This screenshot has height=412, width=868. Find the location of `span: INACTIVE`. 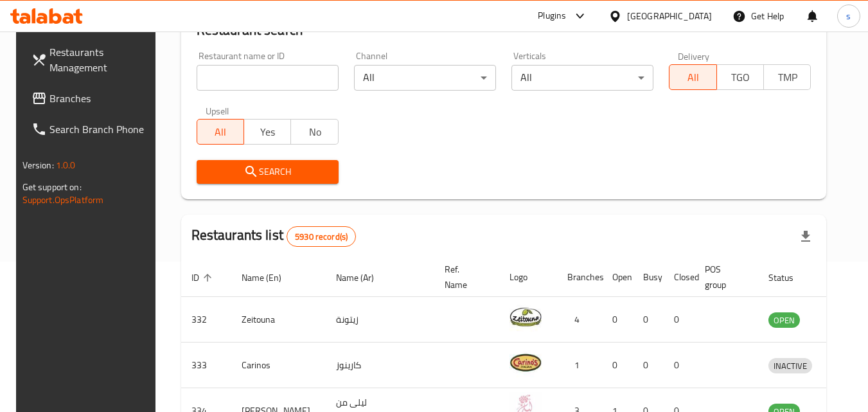

span: INACTIVE is located at coordinates (790, 365).